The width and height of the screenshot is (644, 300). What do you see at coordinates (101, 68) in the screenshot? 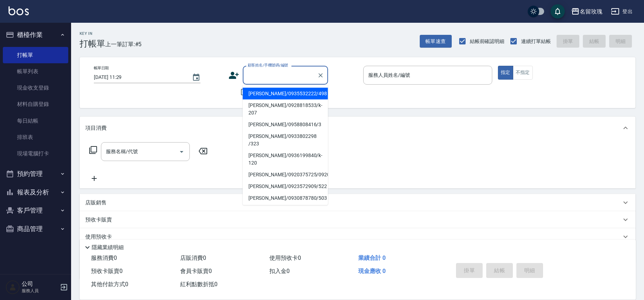
I see `label: 帳單日期` at bounding box center [101, 68].